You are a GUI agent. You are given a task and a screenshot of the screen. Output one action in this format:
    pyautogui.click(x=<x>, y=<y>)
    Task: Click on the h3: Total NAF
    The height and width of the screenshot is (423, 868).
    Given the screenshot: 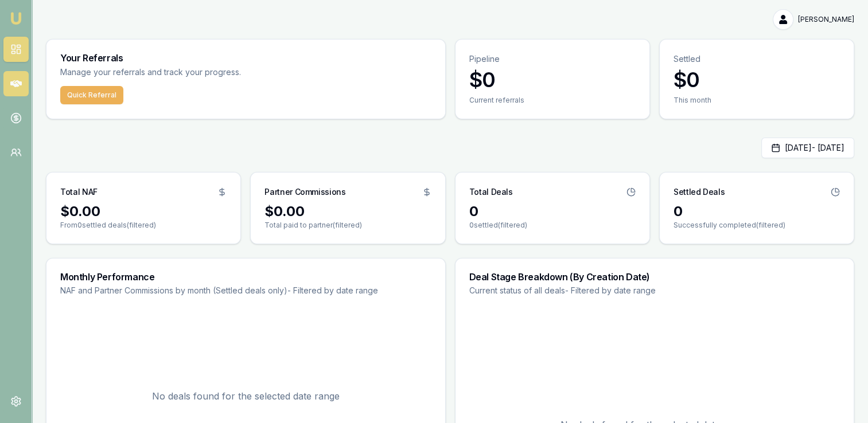 What is the action you would take?
    pyautogui.click(x=78, y=192)
    